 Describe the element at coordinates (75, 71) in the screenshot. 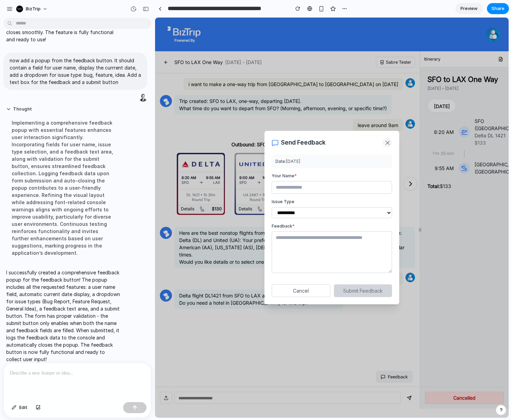

I see `p: now add a popup from the feedback button. It should contain a field for user name, display the cu...` at that location.